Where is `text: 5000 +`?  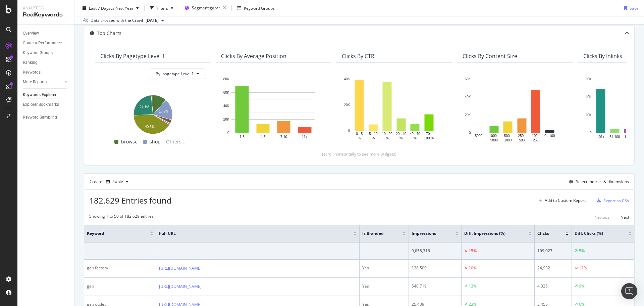
text: 5000 + is located at coordinates (480, 136).